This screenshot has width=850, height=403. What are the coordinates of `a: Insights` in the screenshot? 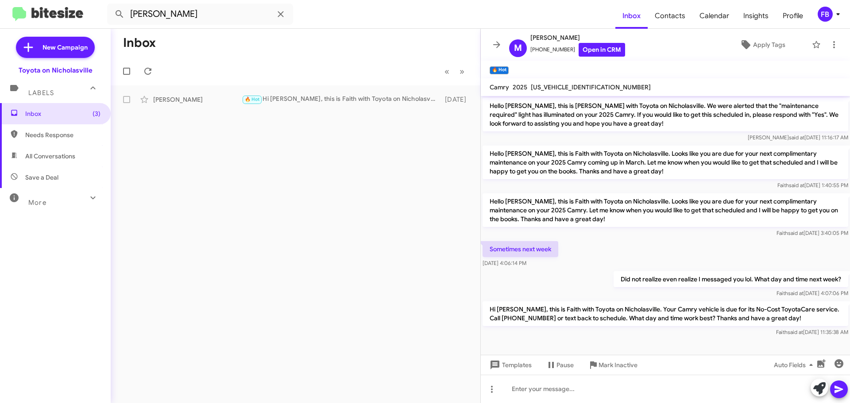 It's located at (755, 16).